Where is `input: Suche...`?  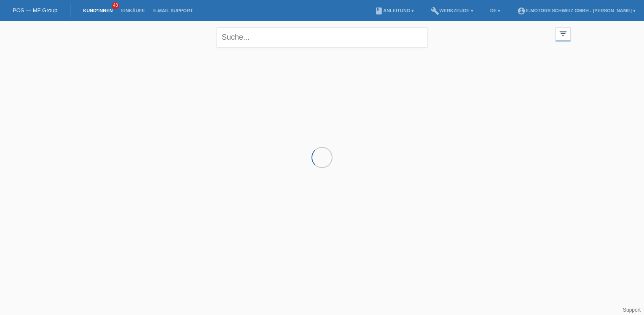
input: Suche... is located at coordinates (322, 37).